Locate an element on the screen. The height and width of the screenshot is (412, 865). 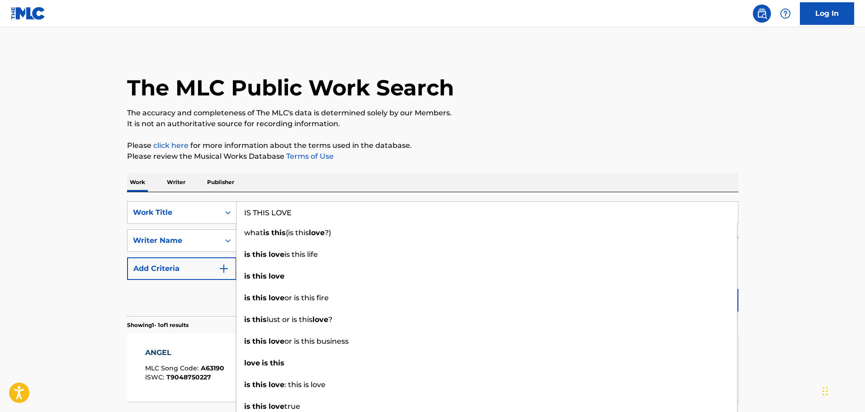
h1: The MLC Public Work Search is located at coordinates (290, 88).